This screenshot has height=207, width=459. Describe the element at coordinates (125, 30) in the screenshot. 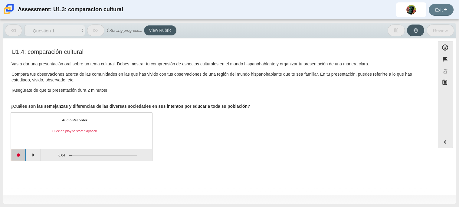

I see `span: Saving progress...` at that location.